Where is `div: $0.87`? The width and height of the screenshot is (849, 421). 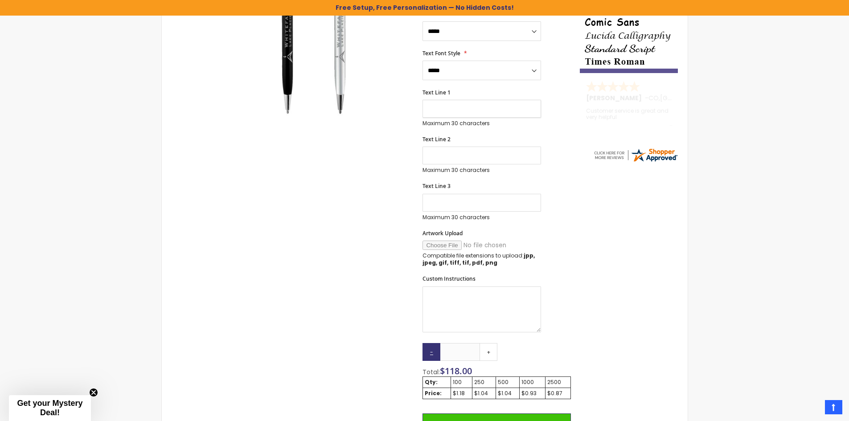
div: $0.87 is located at coordinates (558, 394).